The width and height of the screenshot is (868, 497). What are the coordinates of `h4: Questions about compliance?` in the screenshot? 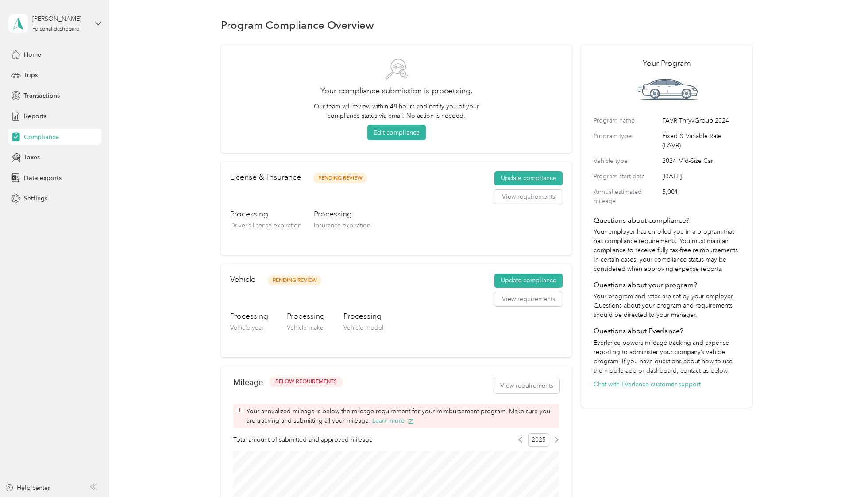 It's located at (666, 220).